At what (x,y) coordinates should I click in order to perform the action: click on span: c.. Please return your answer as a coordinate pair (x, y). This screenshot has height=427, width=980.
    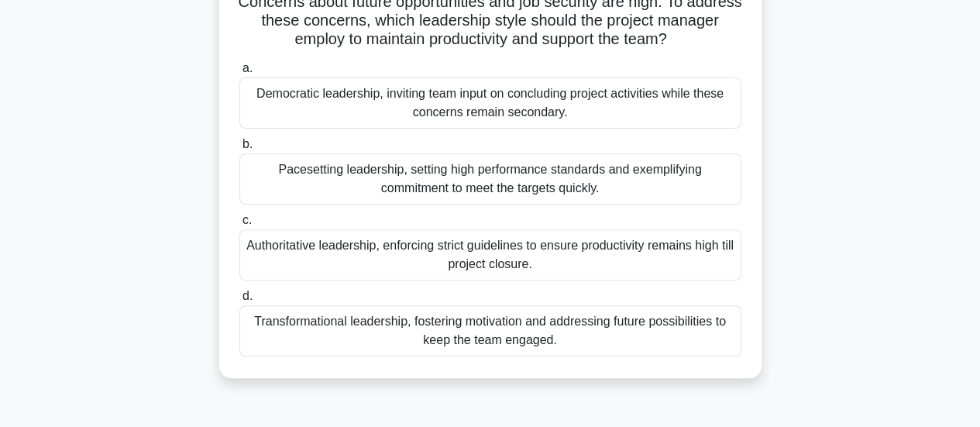
    Looking at the image, I should click on (248, 219).